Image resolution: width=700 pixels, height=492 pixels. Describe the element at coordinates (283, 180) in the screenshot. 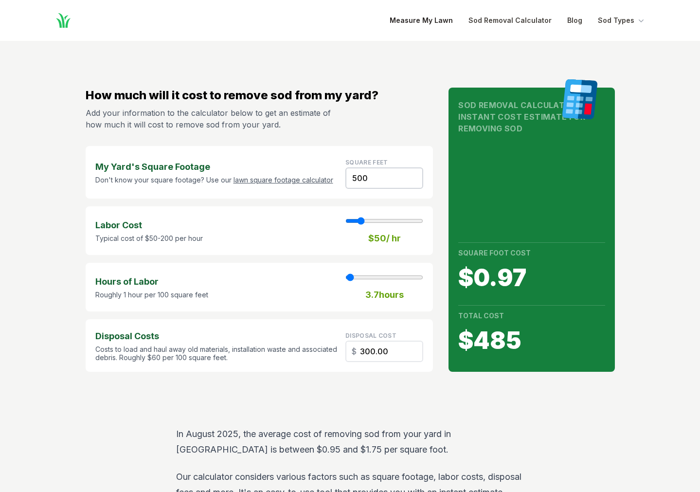

I see `a: lawn square footage calculator` at that location.